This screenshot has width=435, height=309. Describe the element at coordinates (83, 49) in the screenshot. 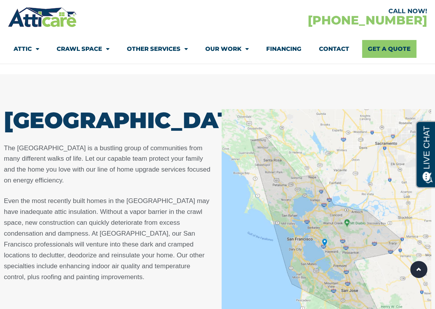

I see `a: Crawl Space` at that location.